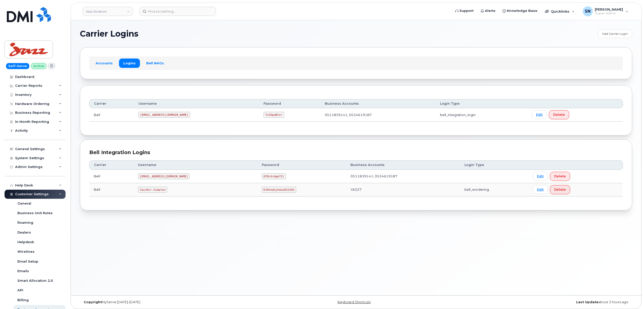 The image size is (644, 309). What do you see at coordinates (279, 190) in the screenshot?
I see `code: KJHskdajhdas8223$%` at bounding box center [279, 190].